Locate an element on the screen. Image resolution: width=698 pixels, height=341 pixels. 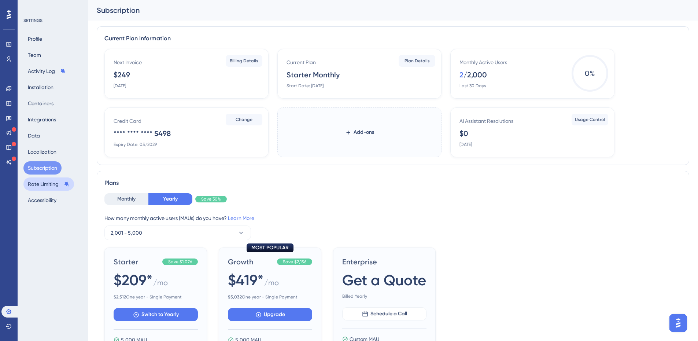
span: Usage Control is located at coordinates (590, 119).